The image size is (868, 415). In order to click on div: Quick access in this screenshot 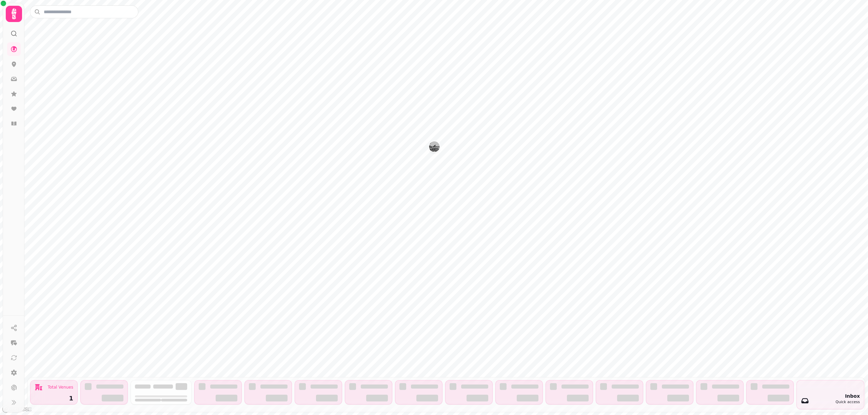, I will do `click(848, 402)`.